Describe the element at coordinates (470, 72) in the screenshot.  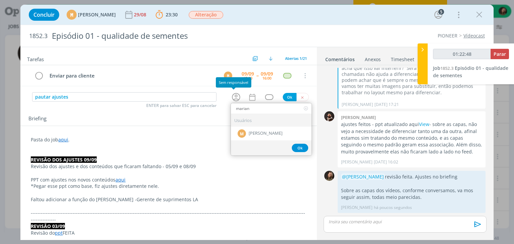
I see `span: Episódio 01 - qualidade de sementes` at that location.